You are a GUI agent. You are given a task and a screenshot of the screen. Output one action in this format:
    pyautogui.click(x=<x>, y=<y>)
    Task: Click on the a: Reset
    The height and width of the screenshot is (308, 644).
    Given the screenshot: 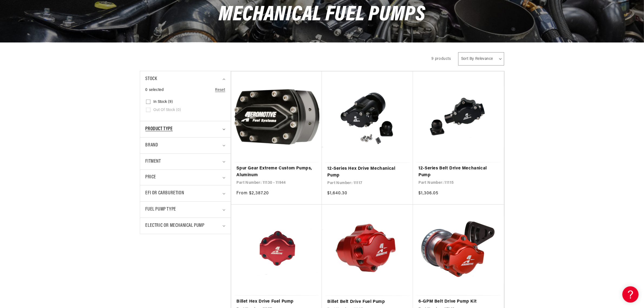 What is the action you would take?
    pyautogui.click(x=220, y=90)
    